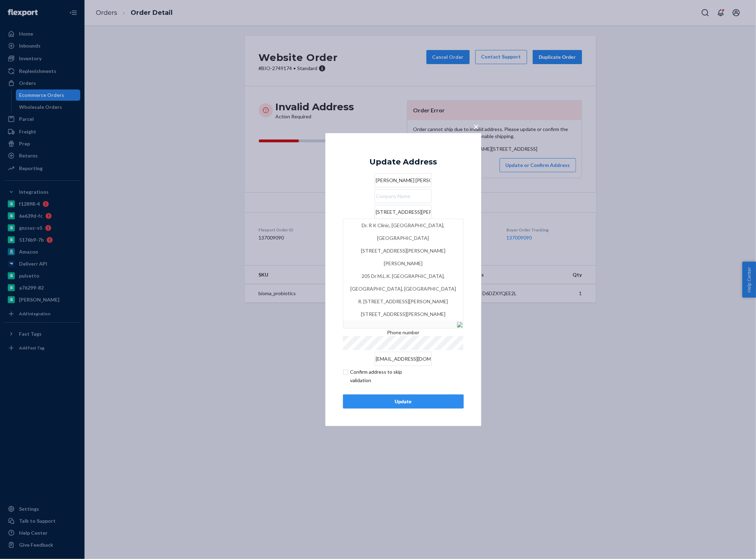  I want to click on button: Update, so click(403, 401).